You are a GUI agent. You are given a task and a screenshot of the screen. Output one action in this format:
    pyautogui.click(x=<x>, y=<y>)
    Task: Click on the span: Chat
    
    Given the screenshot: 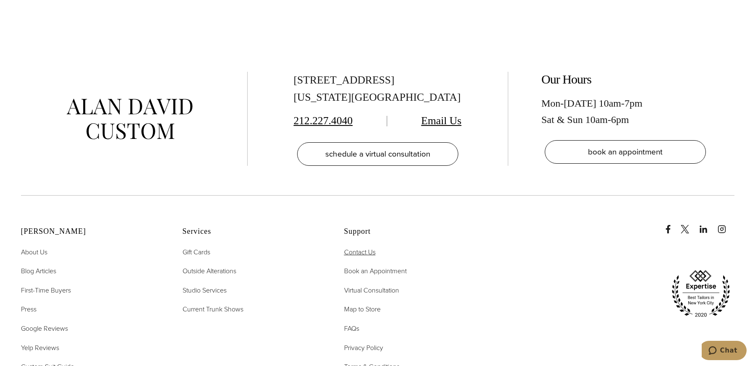 What is the action you would take?
    pyautogui.click(x=27, y=10)
    